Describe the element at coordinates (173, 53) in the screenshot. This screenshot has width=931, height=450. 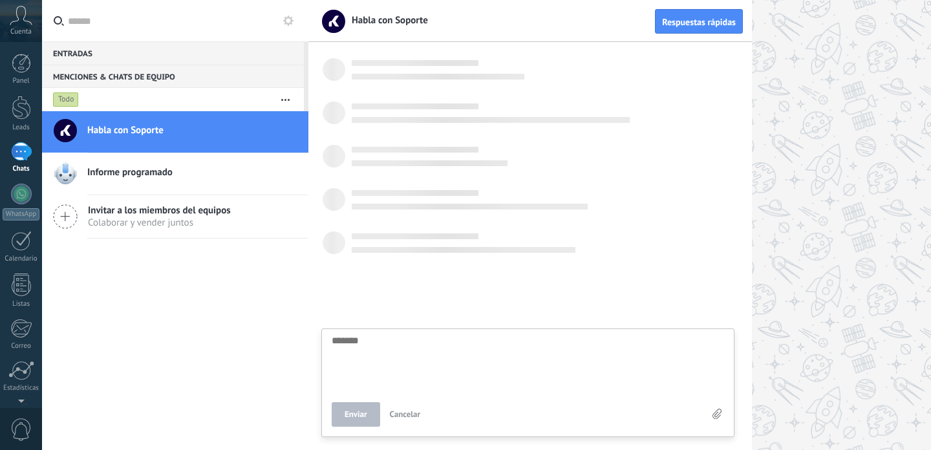
I see `div: Entradas` at that location.